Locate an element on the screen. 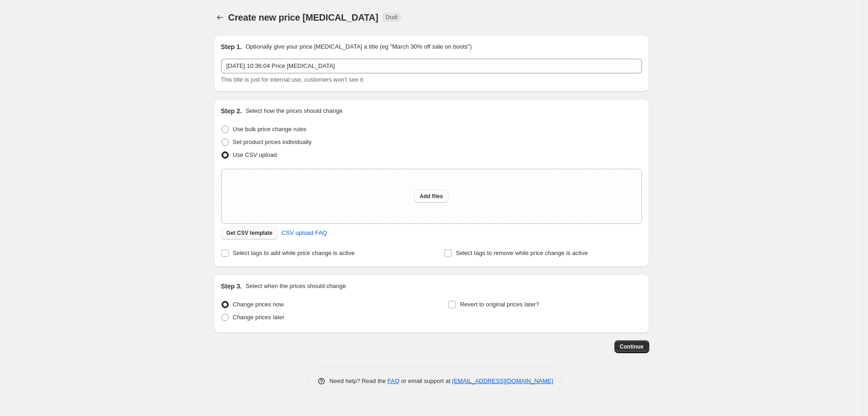  span: Use bulk price change rules is located at coordinates (270, 129).